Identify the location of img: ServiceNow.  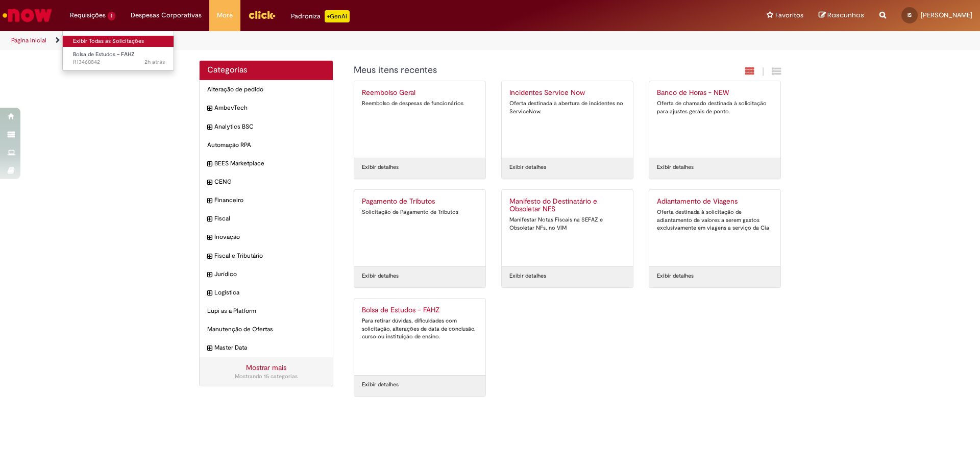
(27, 16).